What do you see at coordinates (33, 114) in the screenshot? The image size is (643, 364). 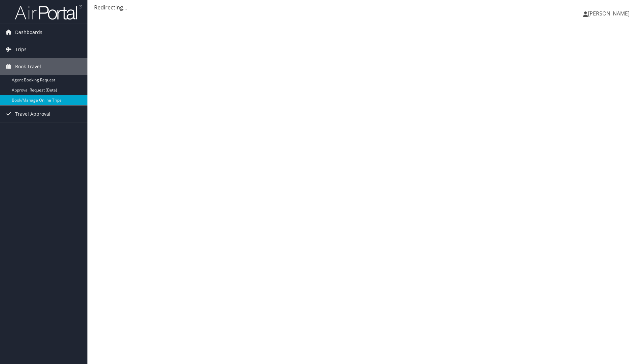 I see `span: Travel Approval` at bounding box center [33, 114].